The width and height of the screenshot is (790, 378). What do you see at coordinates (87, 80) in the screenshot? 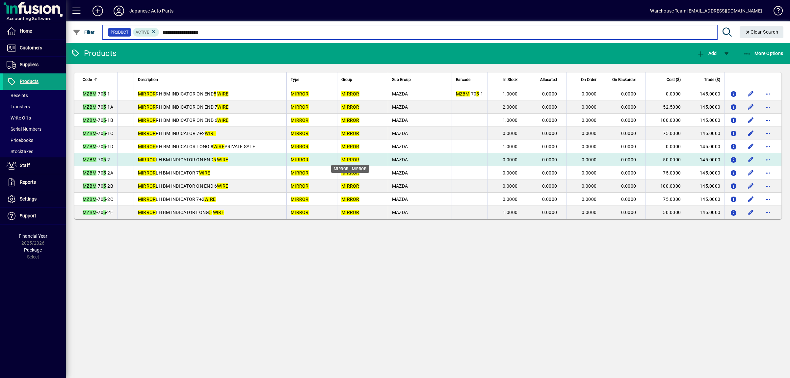
I see `span: Code` at bounding box center [87, 80].